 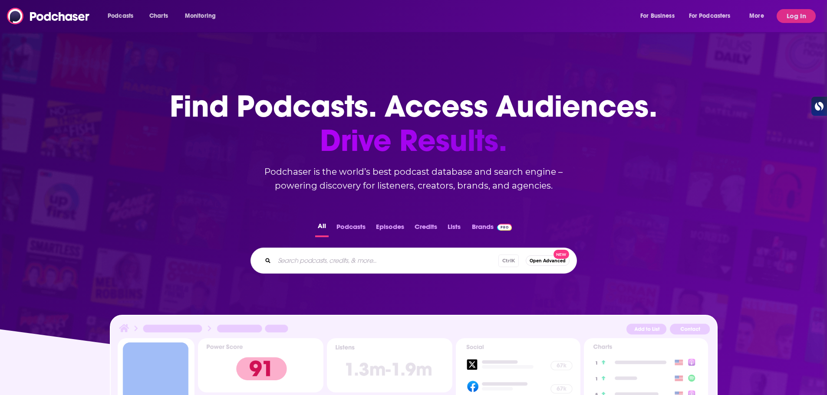 What do you see at coordinates (389, 365) in the screenshot?
I see `img: Podcast Insights Listens` at bounding box center [389, 365].